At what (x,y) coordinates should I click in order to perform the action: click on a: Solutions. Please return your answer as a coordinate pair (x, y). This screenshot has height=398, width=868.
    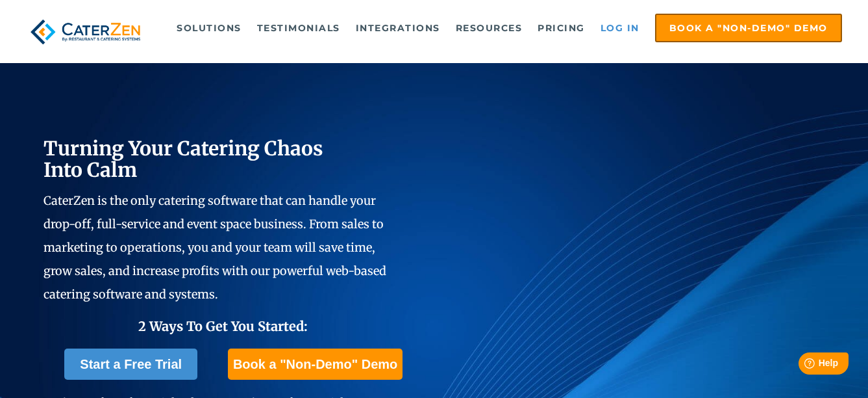
    Looking at the image, I should click on (209, 28).